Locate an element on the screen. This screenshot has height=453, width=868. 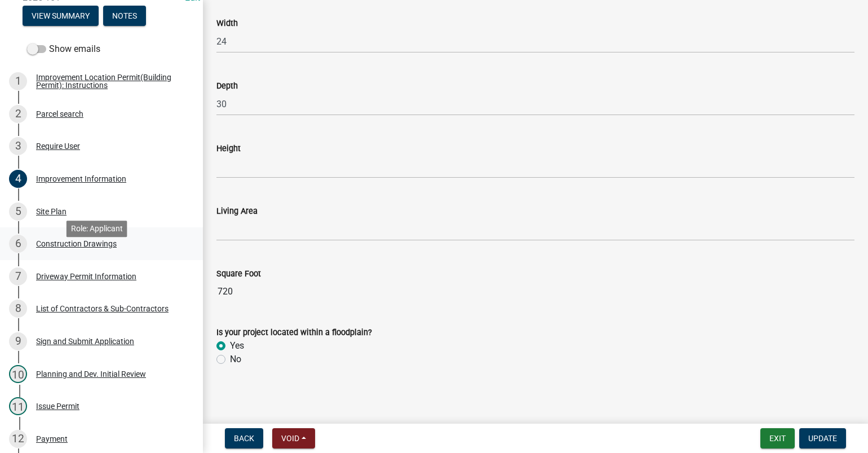
label: Depth is located at coordinates (227, 86).